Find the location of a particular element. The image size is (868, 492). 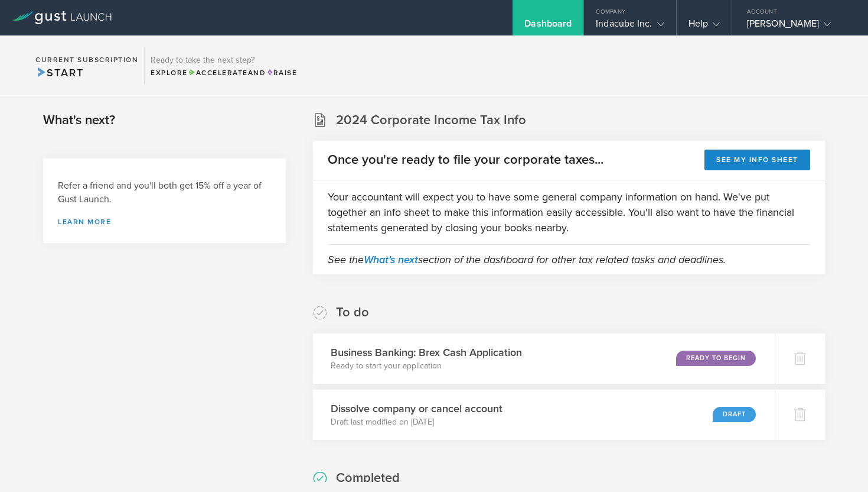

h2: 2024 Corporate Income Tax Info is located at coordinates (431, 120).